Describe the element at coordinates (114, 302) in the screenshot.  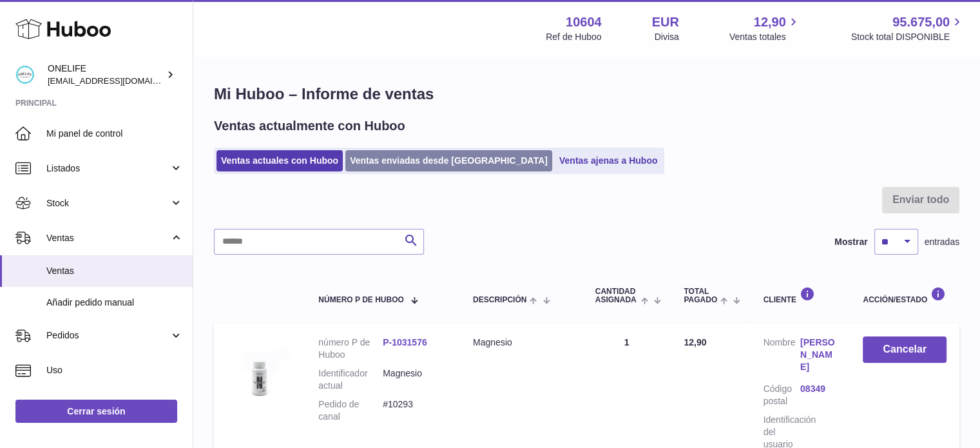
I see `span: Añadir pedido manual` at that location.